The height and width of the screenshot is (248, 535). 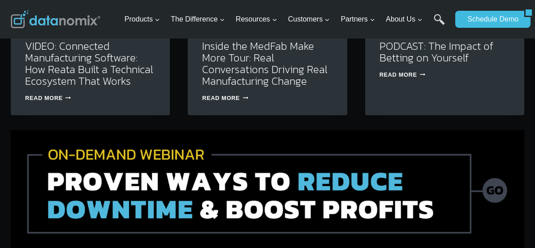 I want to click on span: Products, so click(x=142, y=19).